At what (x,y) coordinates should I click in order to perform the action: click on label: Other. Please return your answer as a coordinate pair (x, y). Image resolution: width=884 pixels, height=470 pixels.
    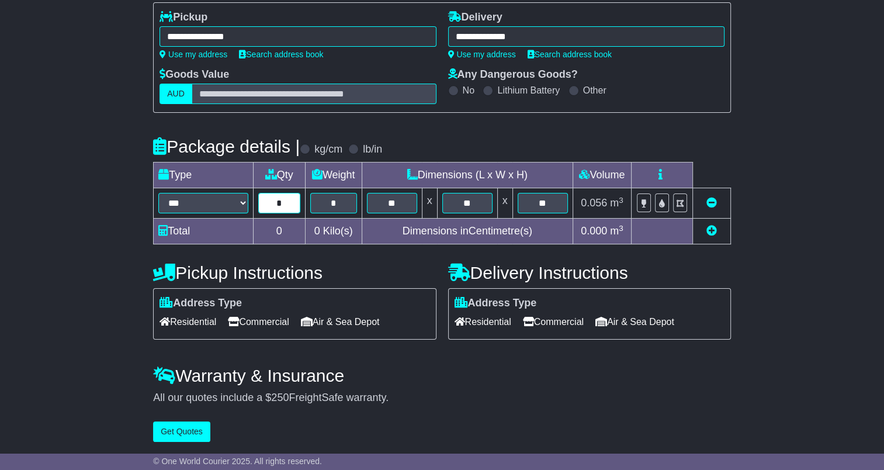
    Looking at the image, I should click on (595, 90).